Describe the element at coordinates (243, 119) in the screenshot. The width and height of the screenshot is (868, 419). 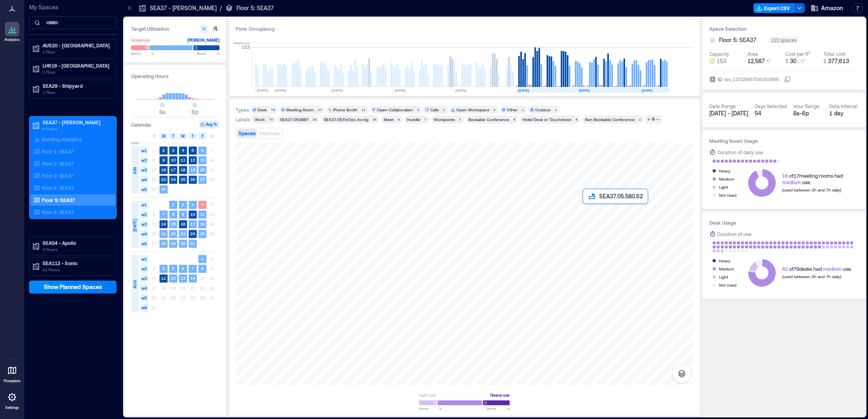
I see `div: Labels` at that location.